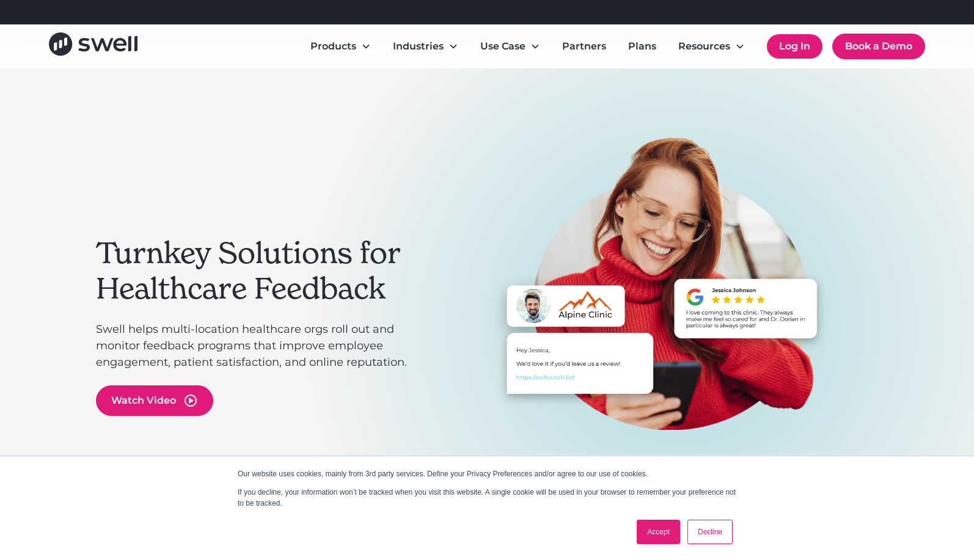  Describe the element at coordinates (794, 47) in the screenshot. I see `a: Log In` at that location.